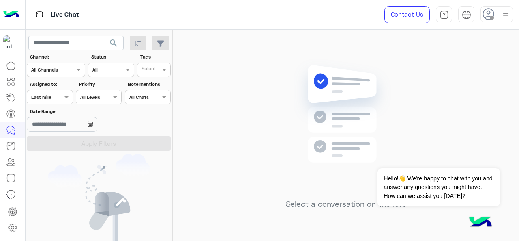 The height and width of the screenshot is (241, 519). Describe the element at coordinates (11, 15) in the screenshot. I see `img: Logo` at that location.